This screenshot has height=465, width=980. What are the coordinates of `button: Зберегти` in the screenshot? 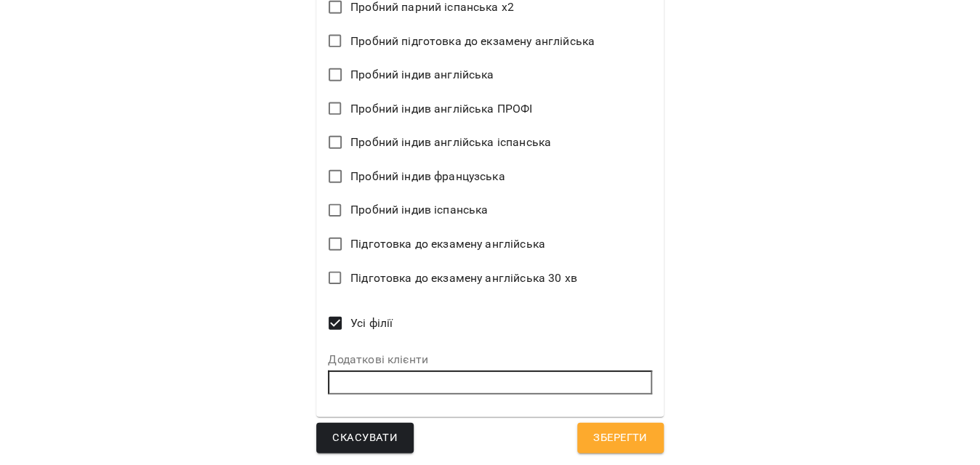 It's located at (620, 438).